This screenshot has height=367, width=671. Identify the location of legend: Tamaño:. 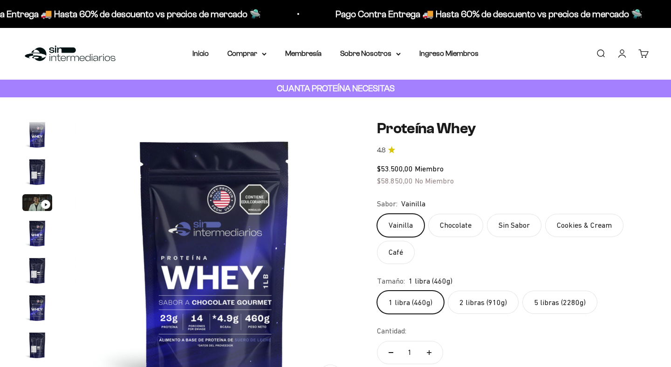
(391, 282).